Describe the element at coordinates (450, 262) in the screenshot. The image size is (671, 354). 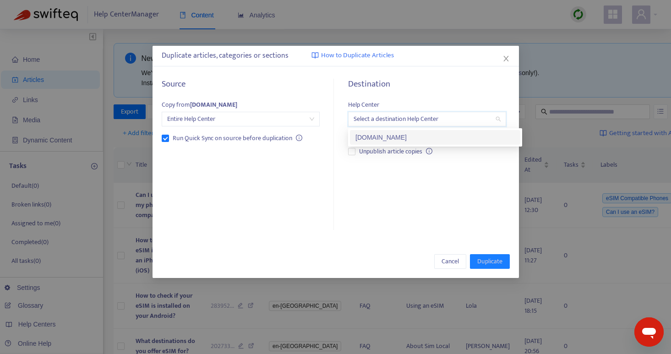
I see `span: Cancel` at that location.